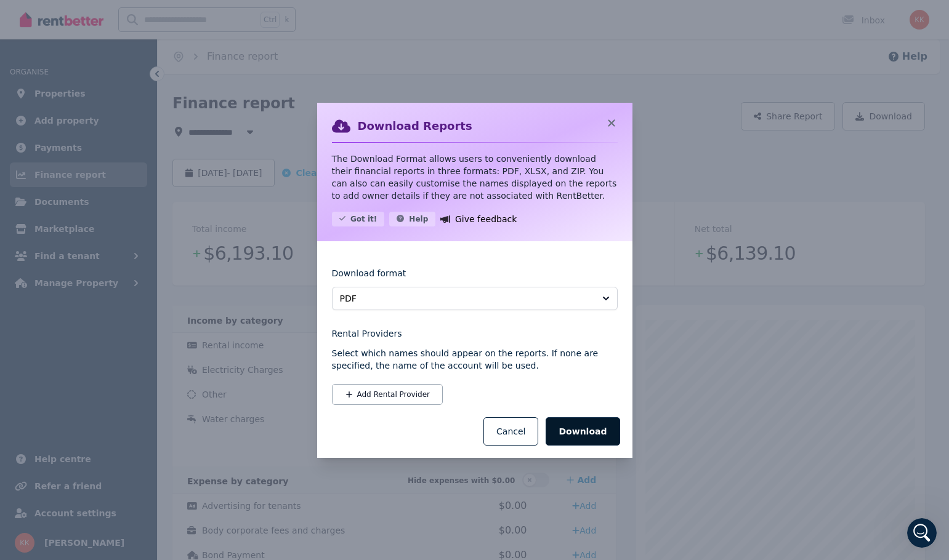 The width and height of the screenshot is (949, 560). Describe the element at coordinates (466, 299) in the screenshot. I see `span: PDF` at that location.